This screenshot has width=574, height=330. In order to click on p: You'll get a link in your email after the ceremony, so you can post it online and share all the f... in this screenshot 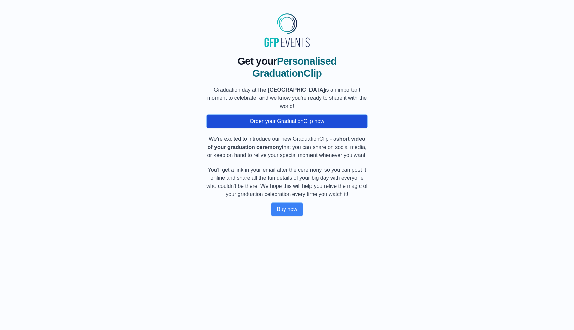, I will do `click(287, 182)`.